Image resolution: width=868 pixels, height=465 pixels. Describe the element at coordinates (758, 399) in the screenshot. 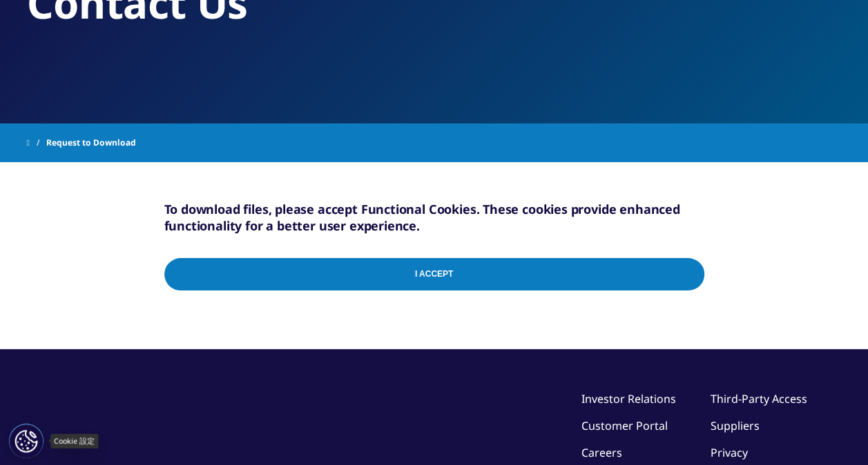

I see `a: Third-Party Access` at that location.